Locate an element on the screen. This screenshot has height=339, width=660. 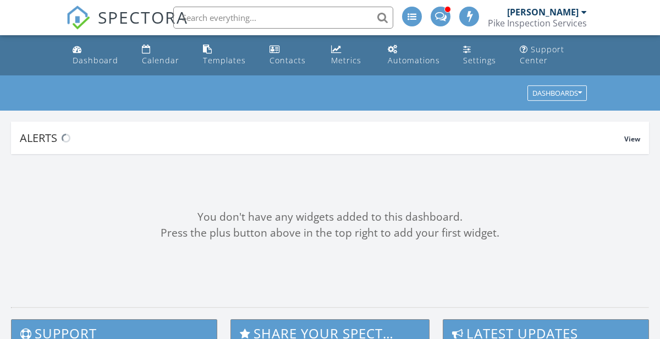
span: View is located at coordinates (632, 139).